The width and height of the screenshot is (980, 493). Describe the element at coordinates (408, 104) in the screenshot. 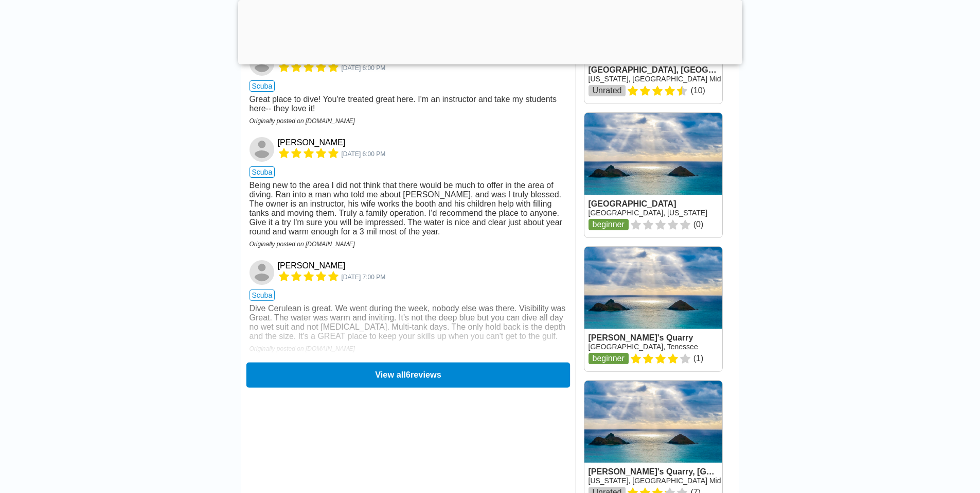

I see `div: Great place to dive! You're treated great here. I'm an instructor and take my students here-- the...` at that location.